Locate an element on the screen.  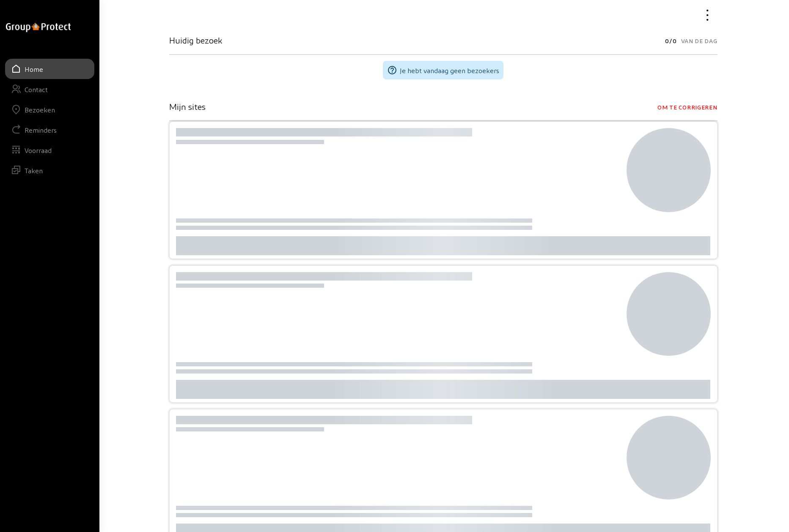
div: Contact is located at coordinates (36, 89).